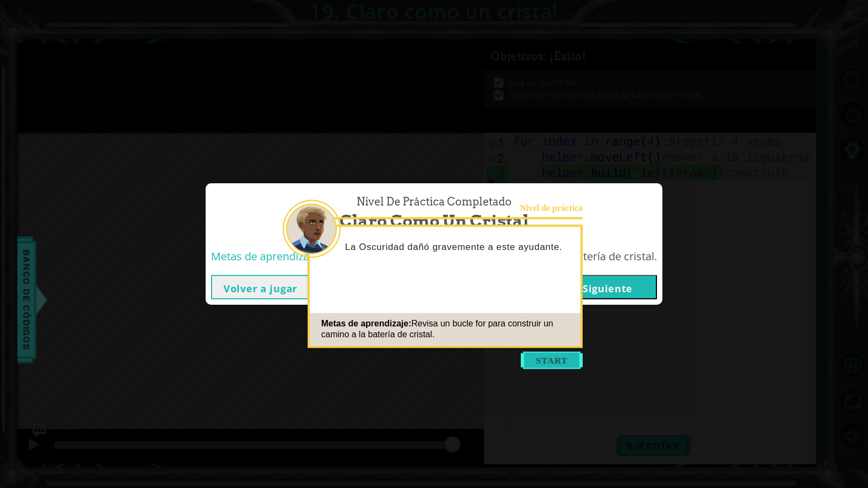  I want to click on span: Nivel de práctica Completado, so click(434, 201).